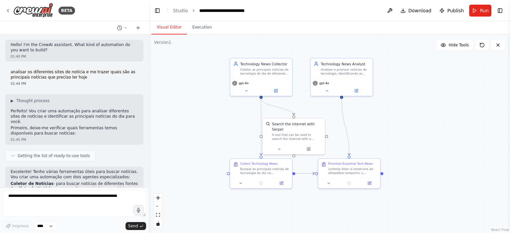  I want to click on div: Technology News AnalystAnalisar e priorizar notícias de tecnologia, identificando as mais relevan..., so click(341, 77).